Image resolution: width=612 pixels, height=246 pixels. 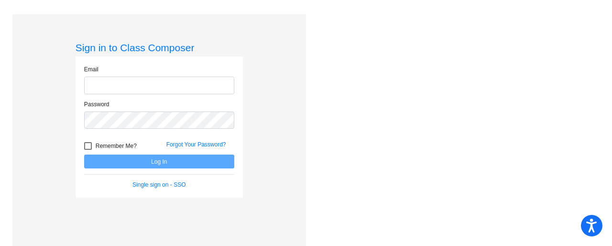 I want to click on label: Password, so click(x=97, y=104).